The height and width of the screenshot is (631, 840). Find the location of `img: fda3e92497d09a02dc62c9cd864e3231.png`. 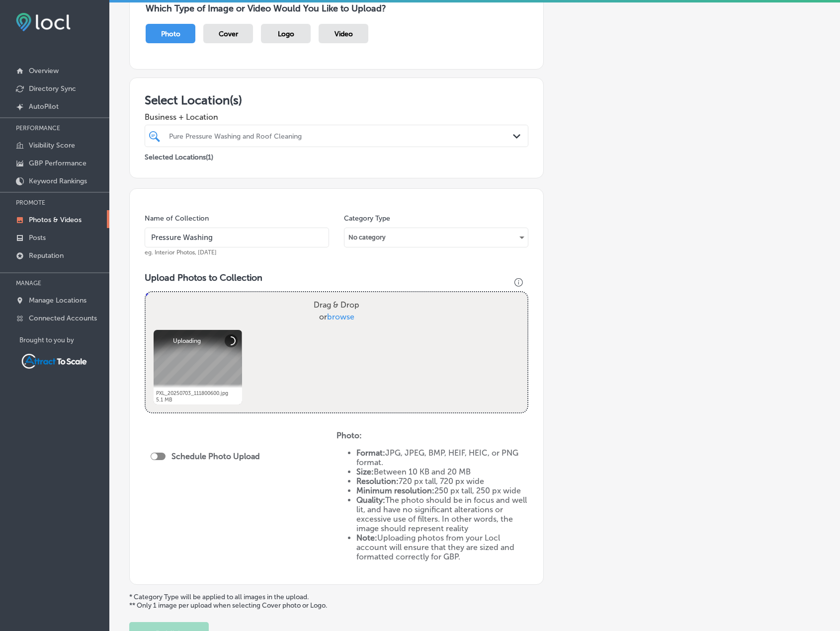

img: fda3e92497d09a02dc62c9cd864e3231.png is located at coordinates (43, 22).